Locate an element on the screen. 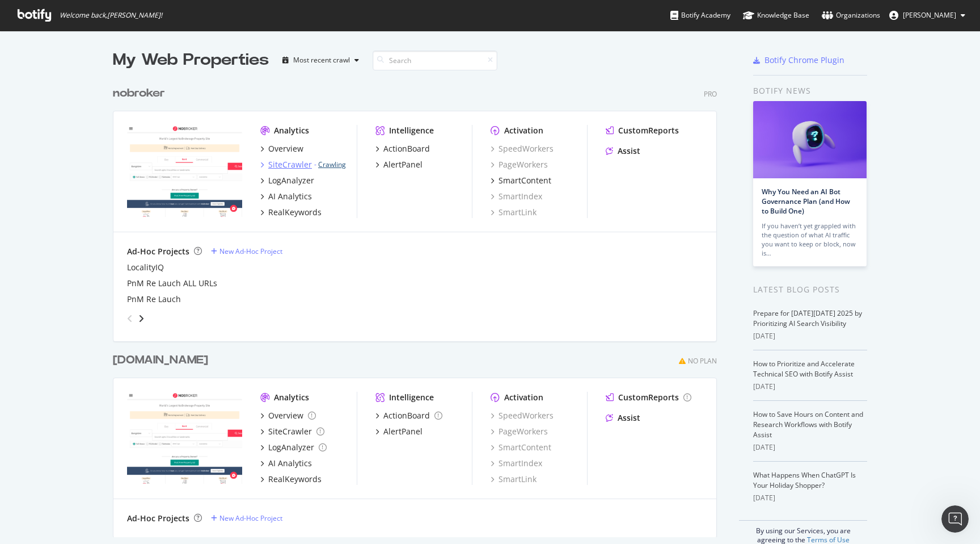 Image resolution: width=980 pixels, height=544 pixels. a: Why You Need an AI Bot Governance Plan (and How to Build One) is located at coordinates (806, 201).